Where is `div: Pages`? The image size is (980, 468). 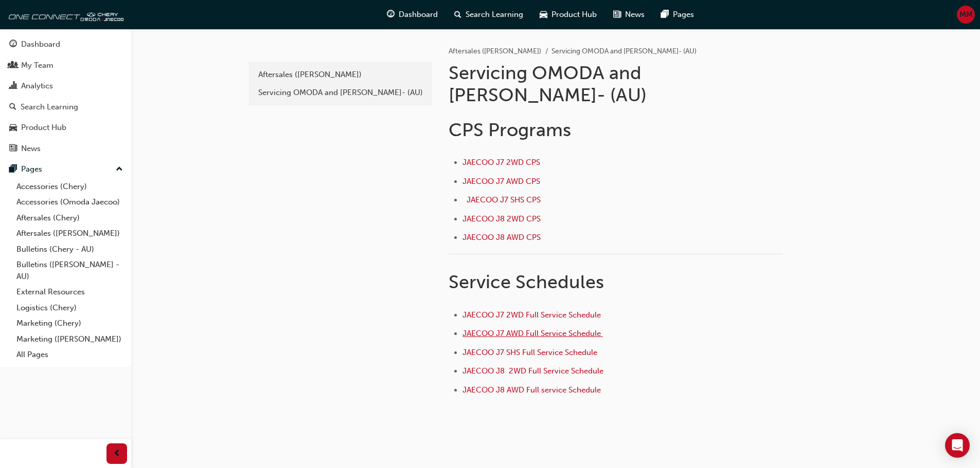 div: Pages is located at coordinates (31, 169).